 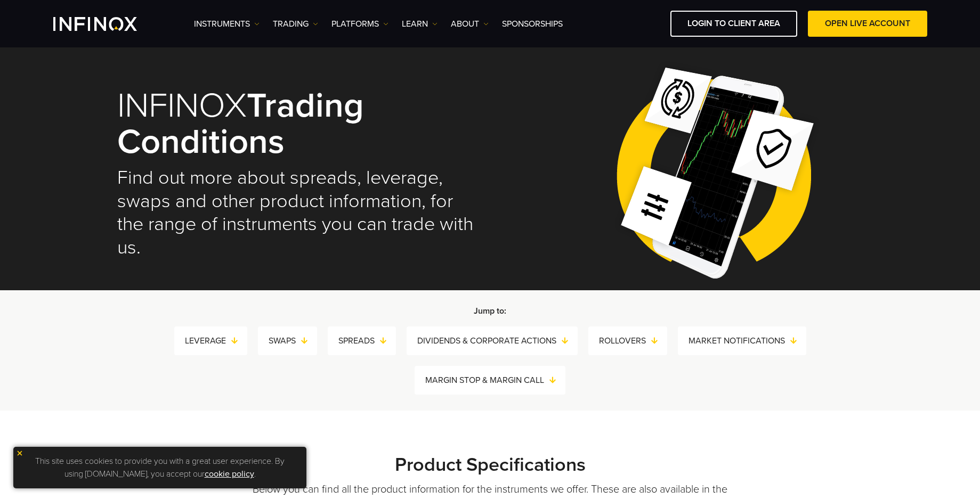 I want to click on strong: Product Specifications, so click(x=490, y=464).